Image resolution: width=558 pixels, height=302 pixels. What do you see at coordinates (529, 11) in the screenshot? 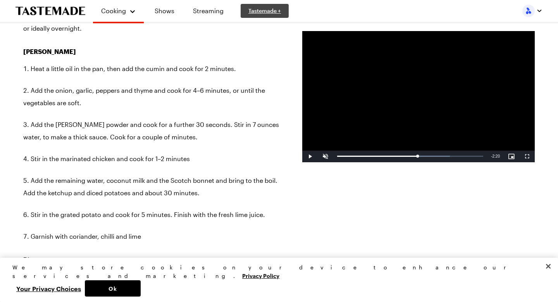
I see `img: Profile picture` at bounding box center [529, 11].